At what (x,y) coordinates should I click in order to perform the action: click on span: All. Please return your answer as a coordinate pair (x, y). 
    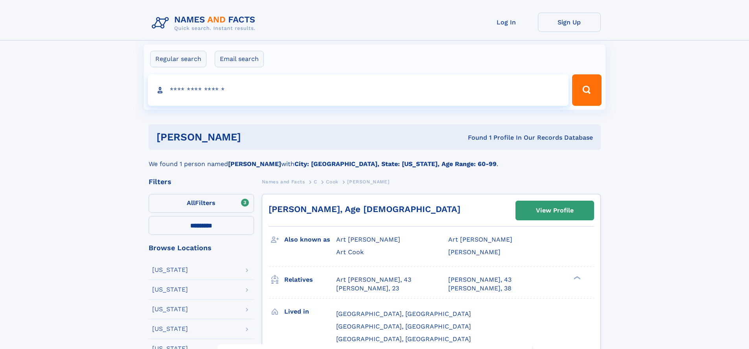
    Looking at the image, I should click on (191, 202).